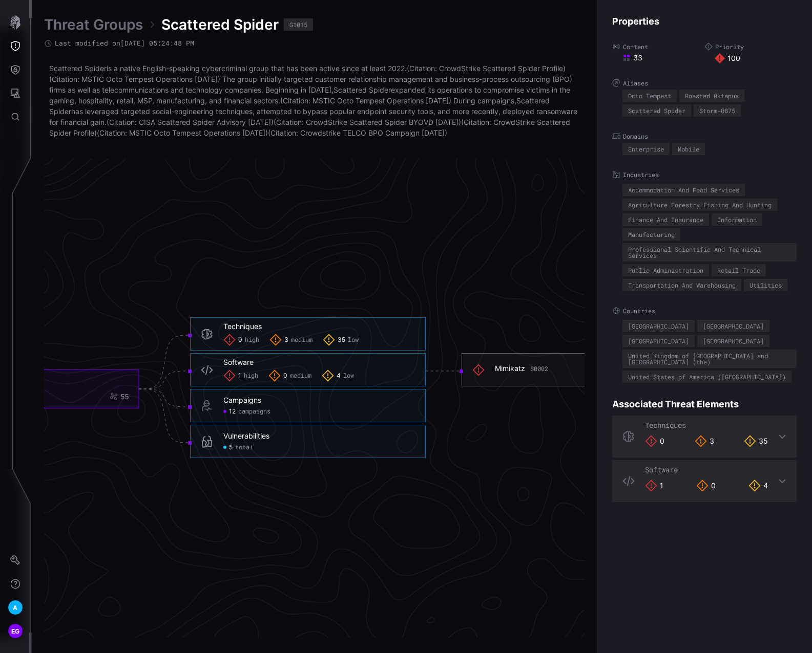 This screenshot has height=653, width=812. Describe the element at coordinates (704, 175) in the screenshot. I see `label: Industries` at that location.